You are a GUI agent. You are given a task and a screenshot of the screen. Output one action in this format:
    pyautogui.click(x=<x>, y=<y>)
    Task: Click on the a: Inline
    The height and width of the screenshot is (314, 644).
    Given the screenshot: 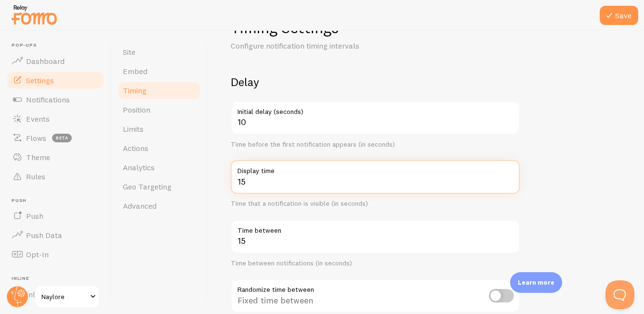 What is the action you would take?
    pyautogui.click(x=56, y=294)
    